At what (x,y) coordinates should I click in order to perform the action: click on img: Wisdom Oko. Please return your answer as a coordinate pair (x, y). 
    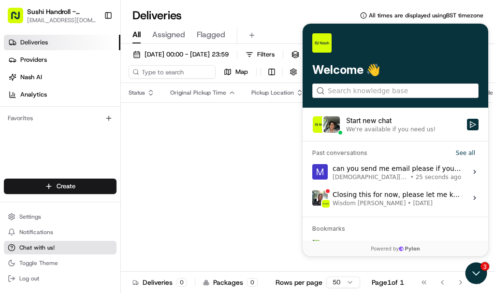
    Looking at the image, I should click on (17, 176).